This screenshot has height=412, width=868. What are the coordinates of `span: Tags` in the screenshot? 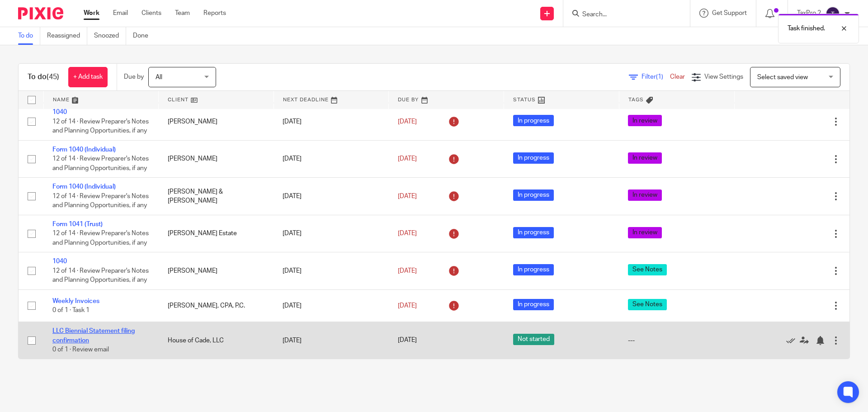 It's located at (636, 100).